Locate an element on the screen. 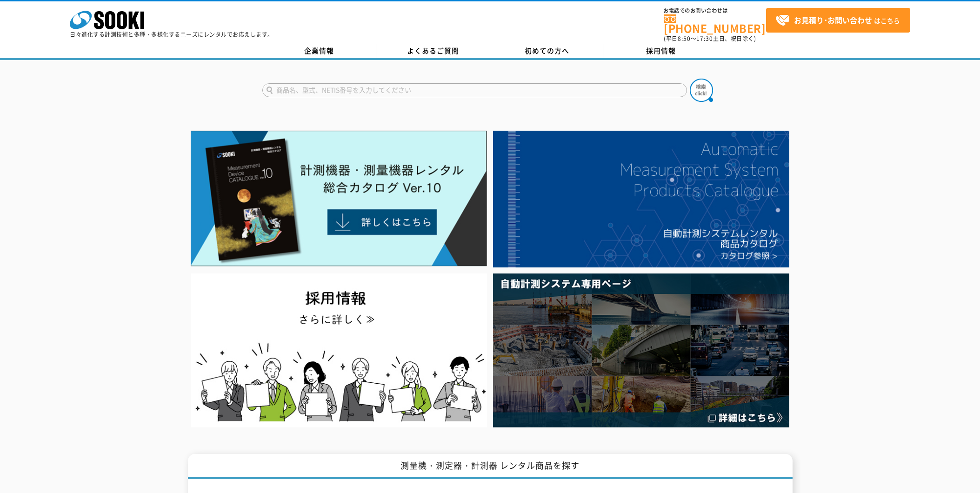 This screenshot has width=980, height=493. span: お電話でのお問い合わせは is located at coordinates (715, 10).